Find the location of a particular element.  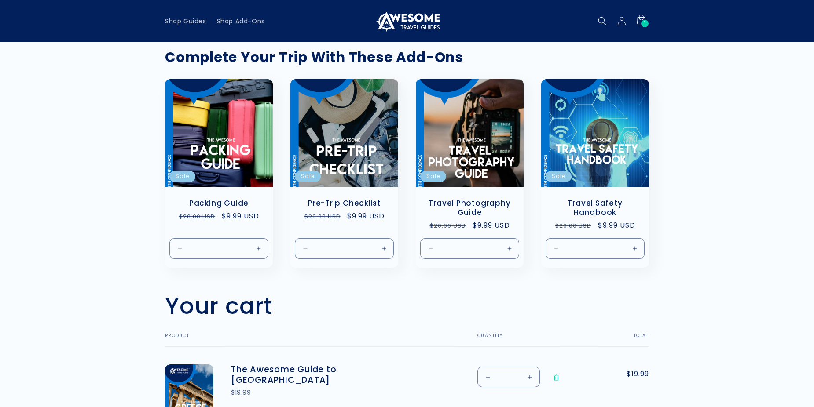

span: Shop Add-Ons is located at coordinates (241, 21).